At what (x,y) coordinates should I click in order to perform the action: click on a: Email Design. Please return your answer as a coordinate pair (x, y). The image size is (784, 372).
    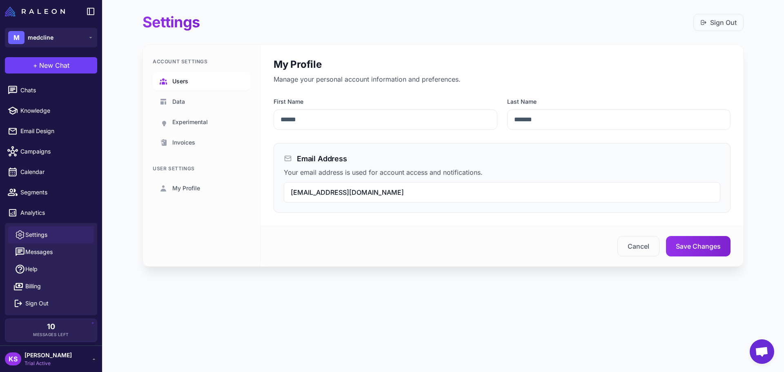
    Looking at the image, I should click on (51, 131).